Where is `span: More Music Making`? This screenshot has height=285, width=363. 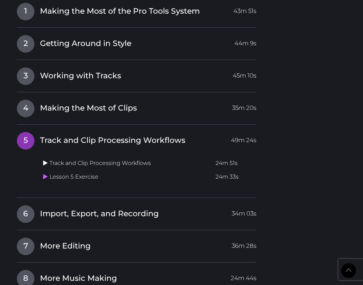
span: More Music Making is located at coordinates (78, 278).